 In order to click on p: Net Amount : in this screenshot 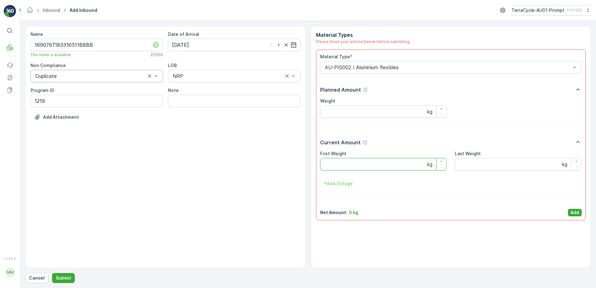, I will do `click(333, 212)`.